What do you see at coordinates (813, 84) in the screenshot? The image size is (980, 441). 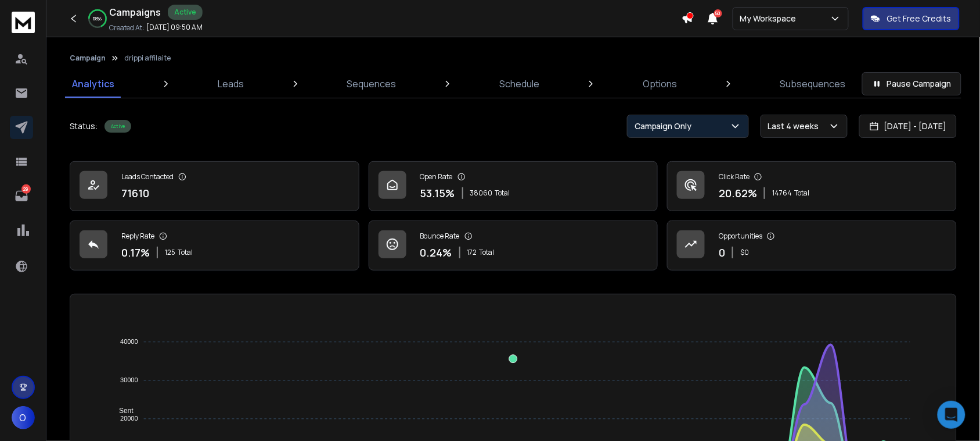 I see `a: Subsequences` at bounding box center [813, 84].